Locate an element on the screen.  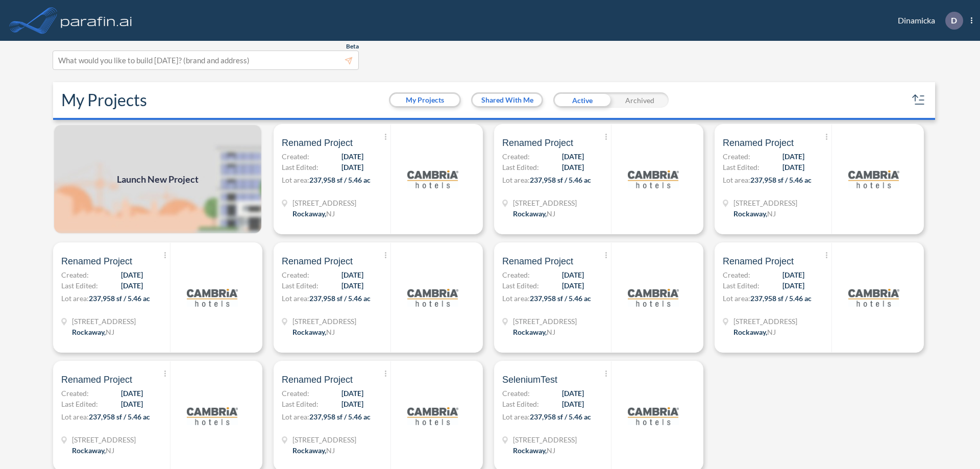
div: Archived is located at coordinates (640, 100).